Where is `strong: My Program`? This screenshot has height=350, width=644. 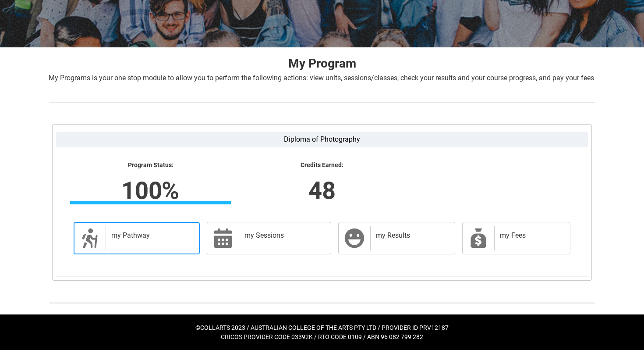 strong: My Program is located at coordinates (322, 63).